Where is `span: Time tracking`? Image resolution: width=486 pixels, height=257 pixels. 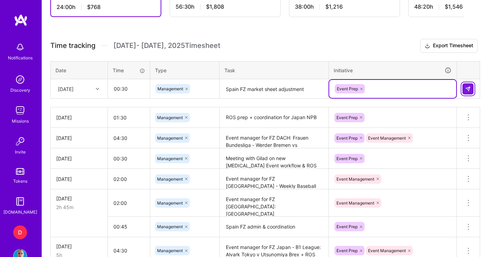
span: Time tracking is located at coordinates (73, 45).